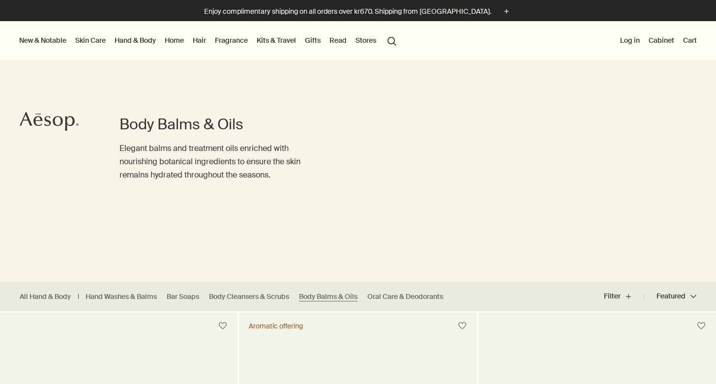 This screenshot has height=384, width=716. I want to click on button: Cart, so click(690, 40).